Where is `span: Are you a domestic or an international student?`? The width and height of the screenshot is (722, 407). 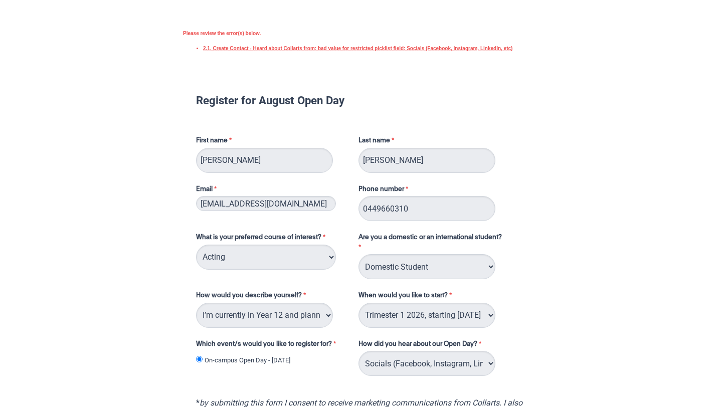
span: Are you a domestic or an international student? is located at coordinates (430, 237).